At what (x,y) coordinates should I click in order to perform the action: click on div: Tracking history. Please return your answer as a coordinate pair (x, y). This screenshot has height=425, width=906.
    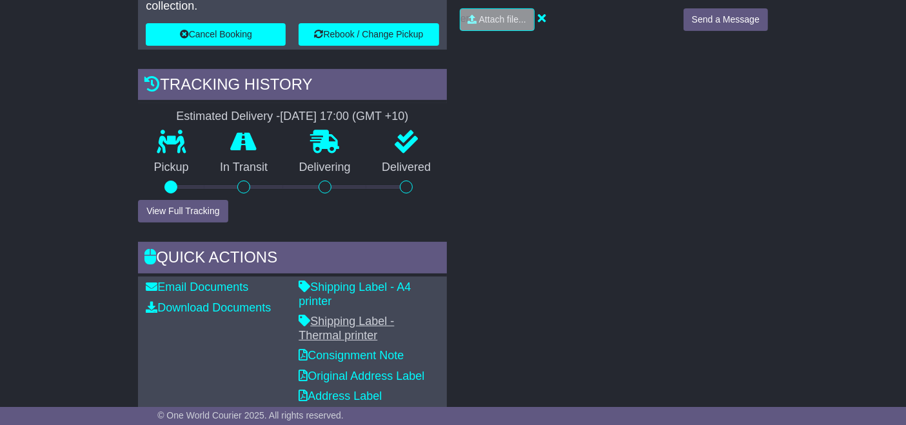
    Looking at the image, I should click on (292, 86).